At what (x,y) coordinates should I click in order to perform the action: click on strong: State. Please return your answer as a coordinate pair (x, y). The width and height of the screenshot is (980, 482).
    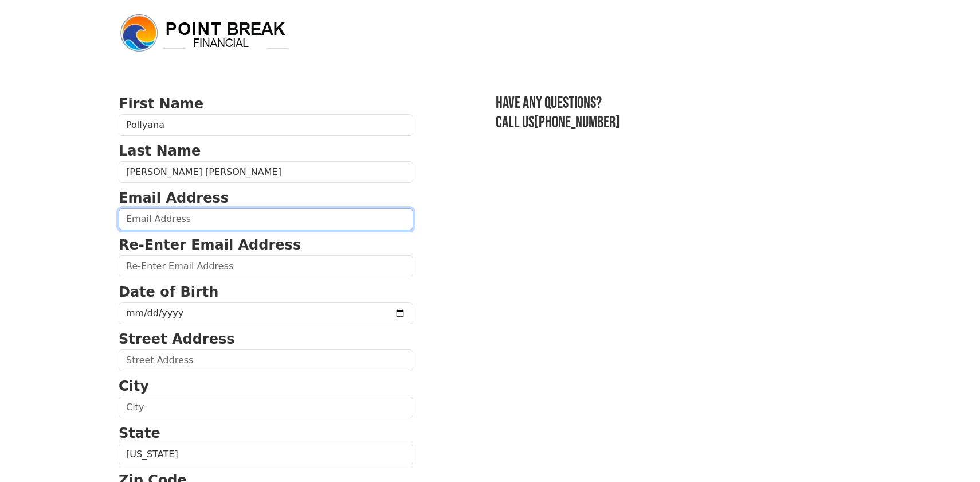
    Looking at the image, I should click on (139, 433).